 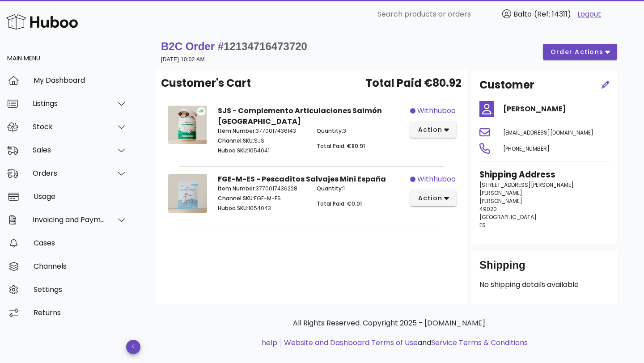 I want to click on span: (Ref: 14311), so click(x=552, y=14).